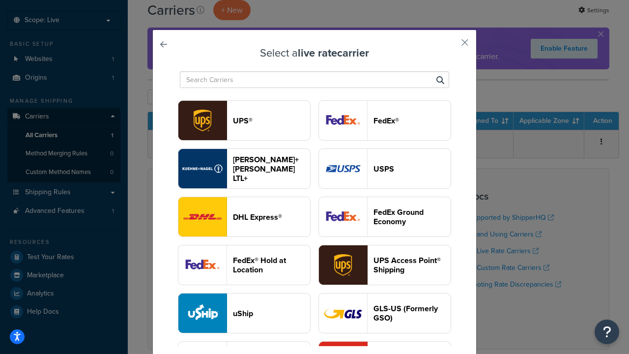  I want to click on img: fedExLocation logo, so click(202, 265).